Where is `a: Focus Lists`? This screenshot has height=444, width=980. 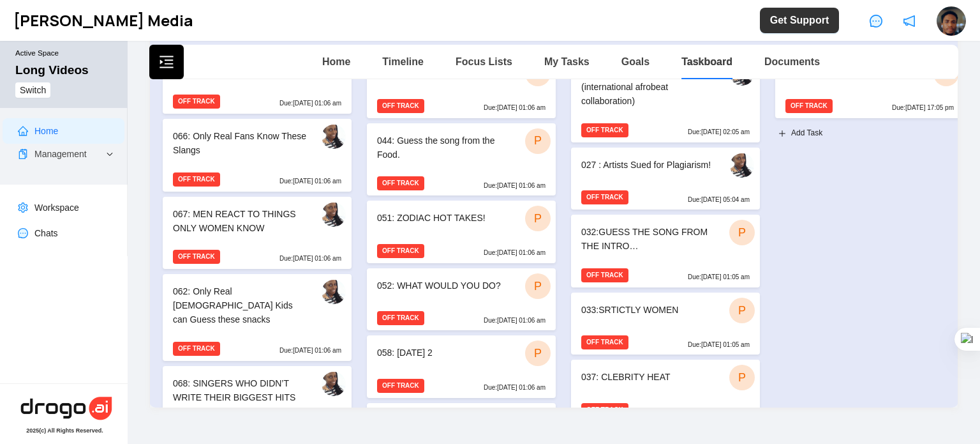
a: Focus Lists is located at coordinates (483, 61).